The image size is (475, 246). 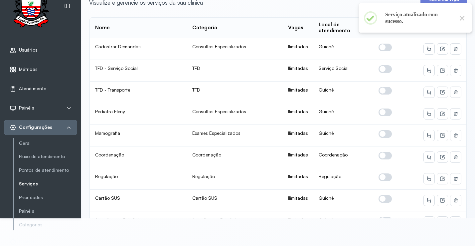 What do you see at coordinates (138, 200) in the screenshot?
I see `td: Cartão SUS` at bounding box center [138, 200].